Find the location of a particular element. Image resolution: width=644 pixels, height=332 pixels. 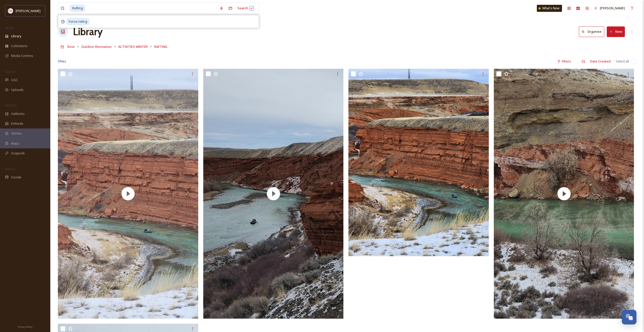

span: 5 file s is located at coordinates (62, 61).